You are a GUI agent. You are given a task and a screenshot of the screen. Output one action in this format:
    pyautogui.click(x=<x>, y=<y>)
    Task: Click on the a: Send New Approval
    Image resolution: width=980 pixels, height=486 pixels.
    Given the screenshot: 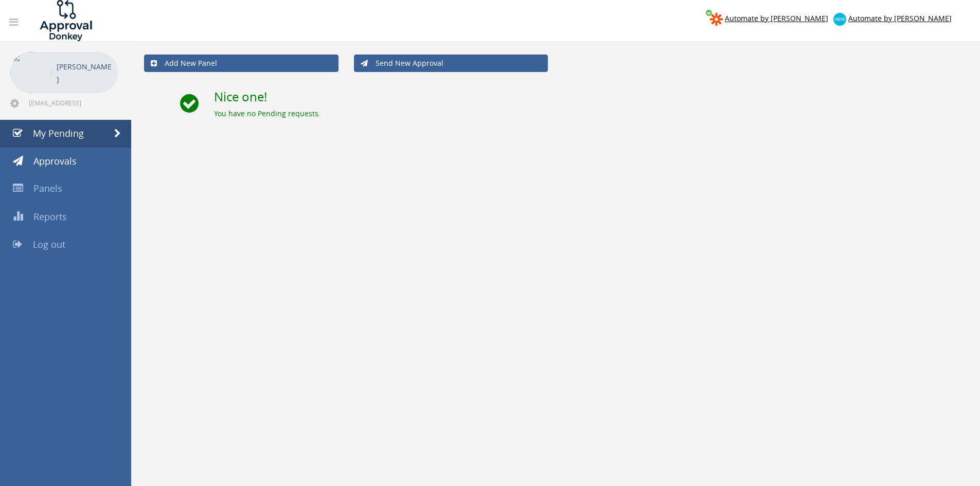 What is the action you would take?
    pyautogui.click(x=451, y=63)
    